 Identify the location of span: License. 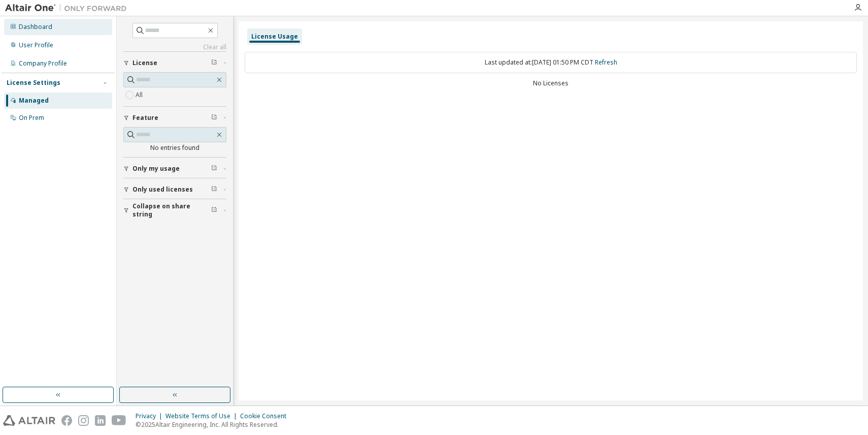
(145, 63).